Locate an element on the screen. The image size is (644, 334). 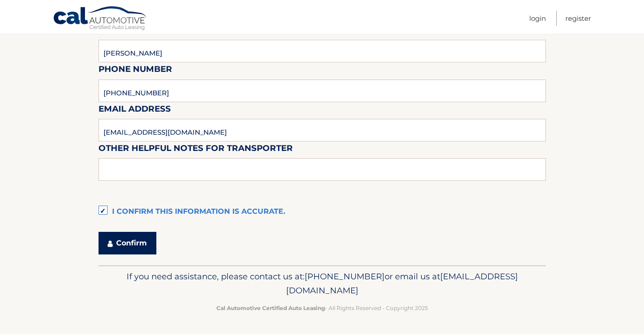
label: Other helpful notes for transporter is located at coordinates (195, 150).